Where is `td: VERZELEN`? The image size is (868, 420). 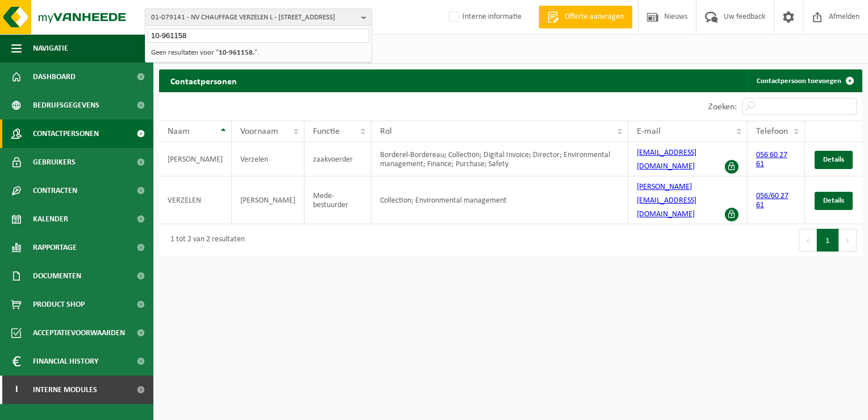
td: VERZELEN is located at coordinates (195, 200).